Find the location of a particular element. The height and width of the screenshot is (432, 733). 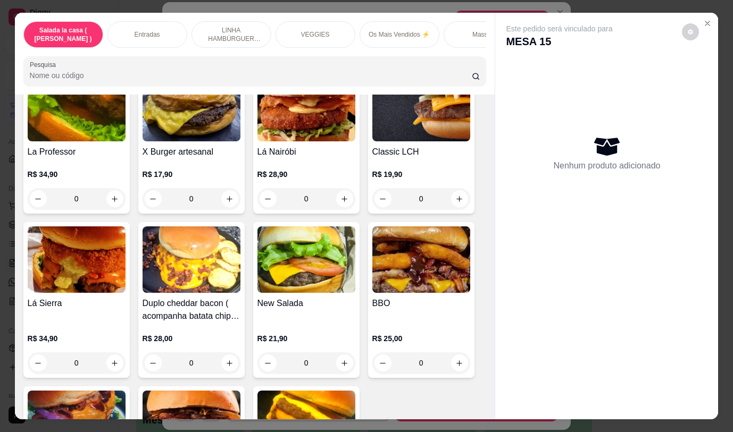

p: Este pedido será vinculado para is located at coordinates (559, 29).